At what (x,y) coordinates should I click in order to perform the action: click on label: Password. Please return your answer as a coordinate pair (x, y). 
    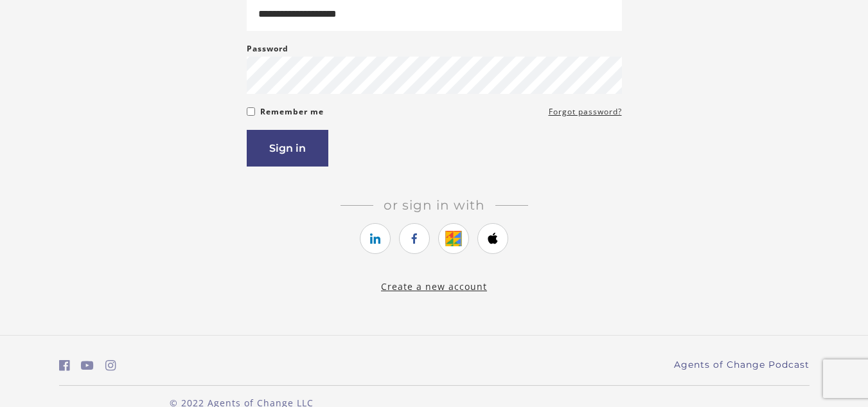
    Looking at the image, I should click on (267, 49).